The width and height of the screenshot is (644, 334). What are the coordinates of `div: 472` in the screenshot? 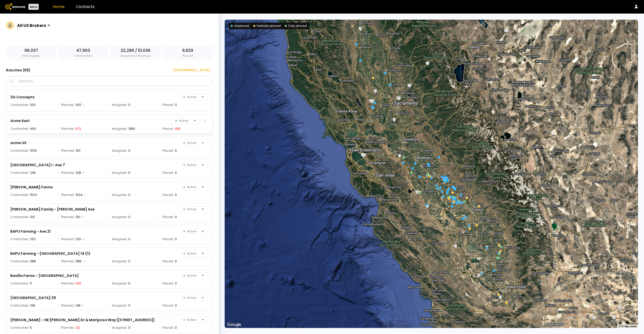 It's located at (78, 129).